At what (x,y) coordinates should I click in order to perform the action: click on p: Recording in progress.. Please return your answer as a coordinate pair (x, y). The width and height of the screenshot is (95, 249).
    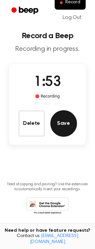
    Looking at the image, I should click on (47, 49).